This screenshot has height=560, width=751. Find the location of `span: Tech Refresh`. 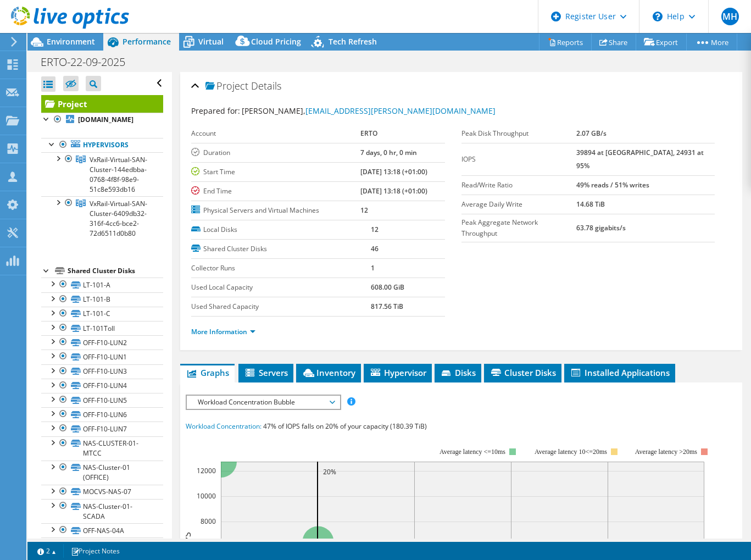

span: Tech Refresh is located at coordinates (353, 41).